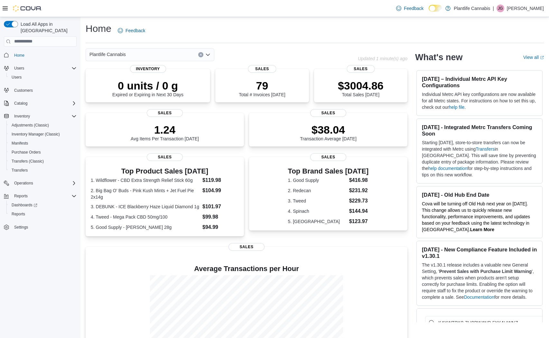 Image resolution: width=549 pixels, height=338 pixels. What do you see at coordinates (246, 269) in the screenshot?
I see `h4: Average Transactions per Hour` at bounding box center [246, 269].